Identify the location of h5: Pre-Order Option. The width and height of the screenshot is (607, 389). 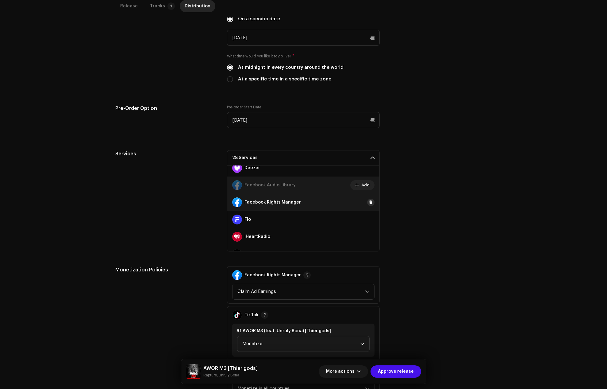
(166, 108).